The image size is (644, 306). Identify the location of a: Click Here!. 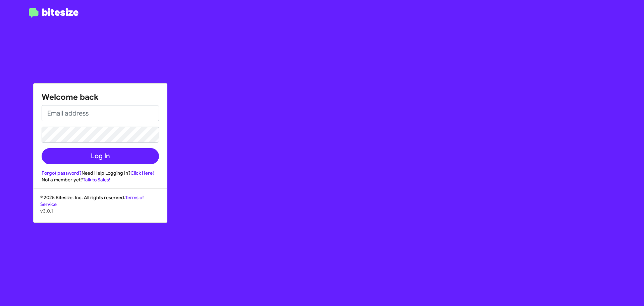
(142, 173).